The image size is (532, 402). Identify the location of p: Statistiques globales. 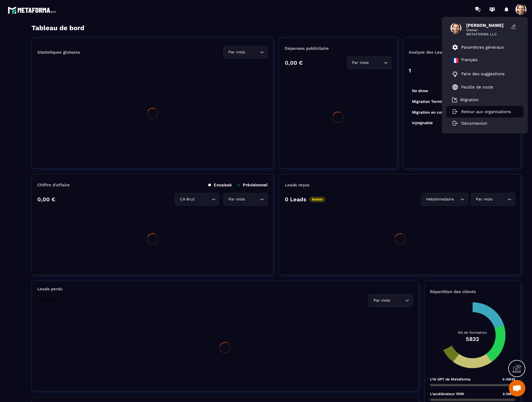
(59, 52).